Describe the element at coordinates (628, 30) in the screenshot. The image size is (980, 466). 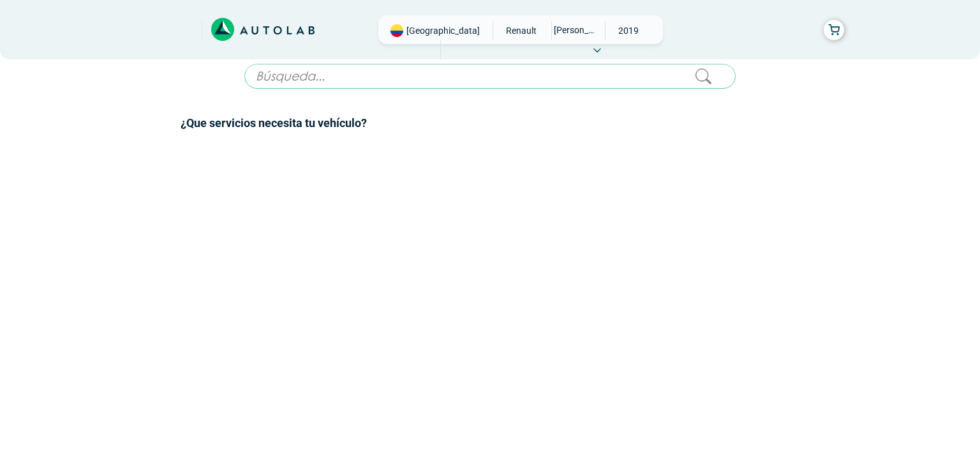
I see `span: 2019` at that location.